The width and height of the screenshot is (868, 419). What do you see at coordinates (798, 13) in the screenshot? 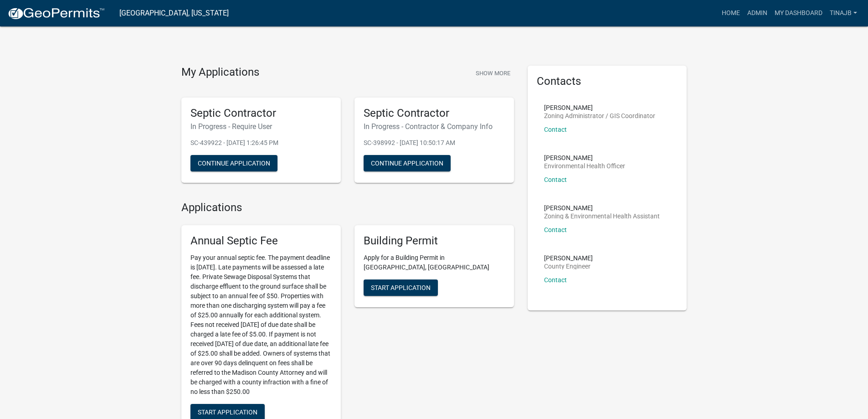
I see `a: My Dashboard` at bounding box center [798, 13].